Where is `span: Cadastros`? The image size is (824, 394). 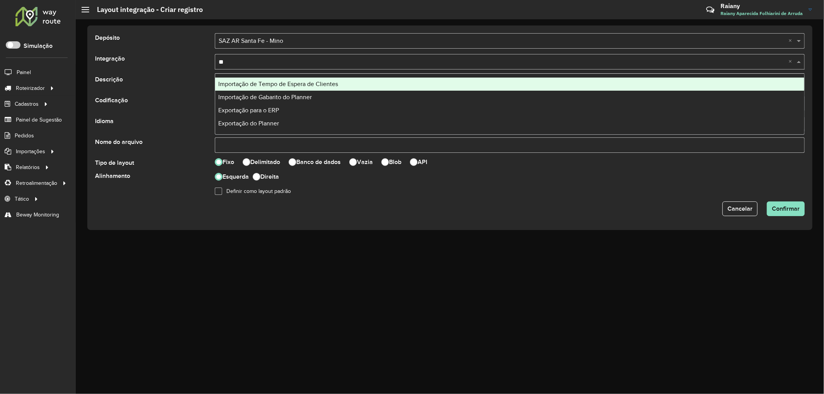 span: Cadastros is located at coordinates (27, 104).